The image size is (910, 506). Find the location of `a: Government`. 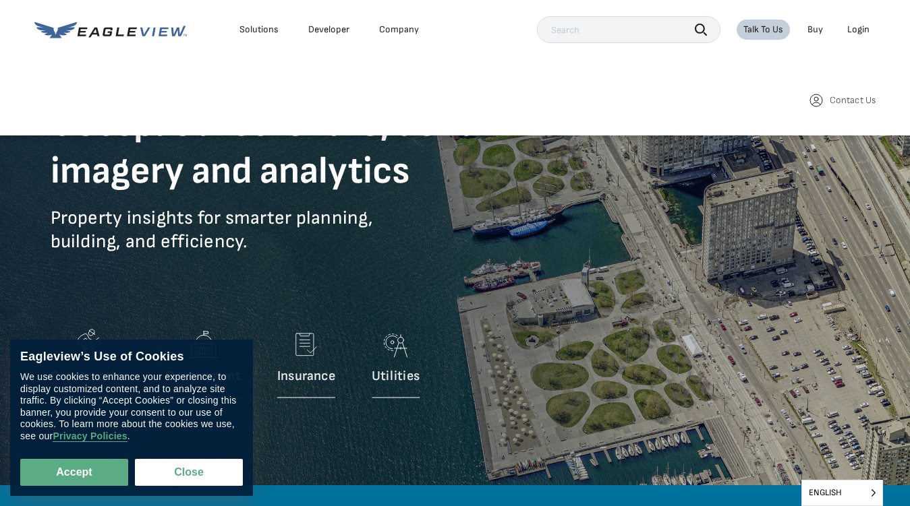

a: Government is located at coordinates (203, 365).